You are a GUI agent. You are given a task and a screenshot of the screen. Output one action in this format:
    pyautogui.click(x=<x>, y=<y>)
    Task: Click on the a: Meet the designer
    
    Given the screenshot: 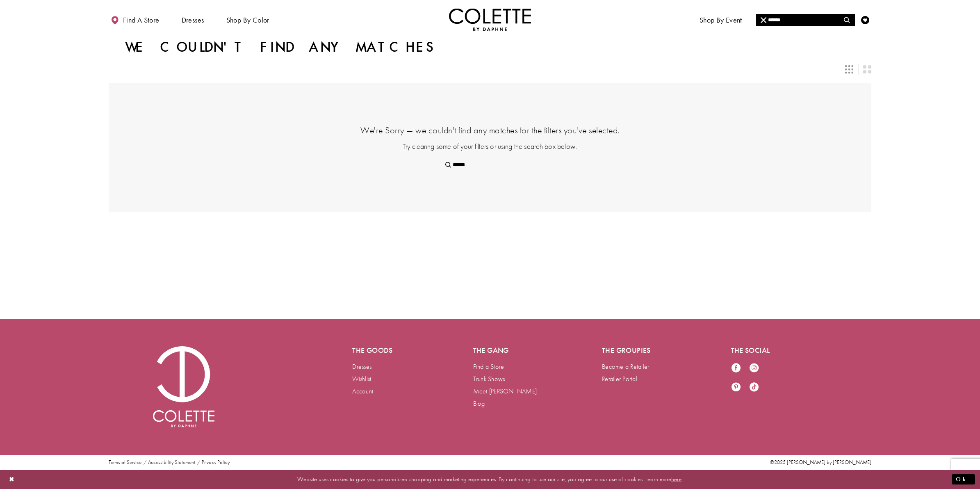 What is the action you would take?
    pyautogui.click(x=793, y=19)
    